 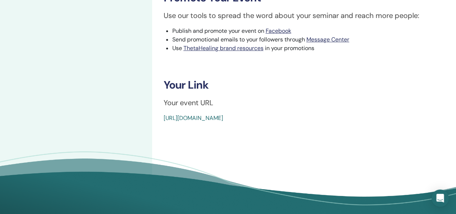 What do you see at coordinates (304, 103) in the screenshot?
I see `p: Your event URL` at bounding box center [304, 103].